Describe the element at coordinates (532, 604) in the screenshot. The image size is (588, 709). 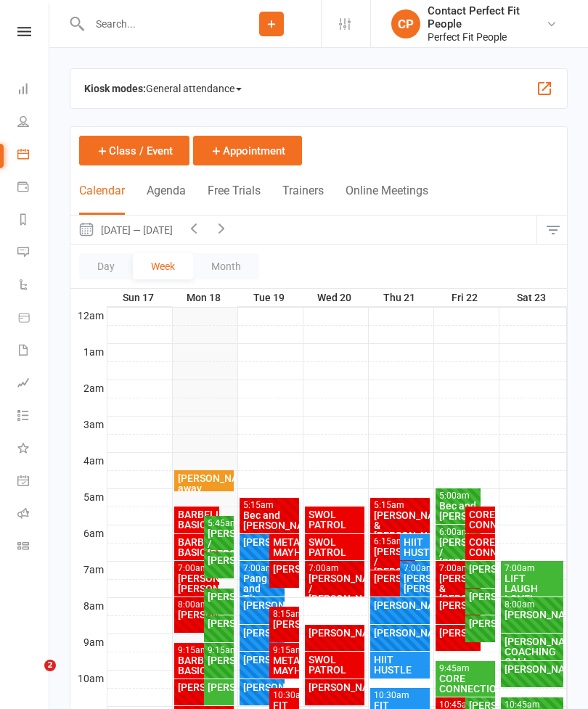
I see `div: 8:00am` at that location.